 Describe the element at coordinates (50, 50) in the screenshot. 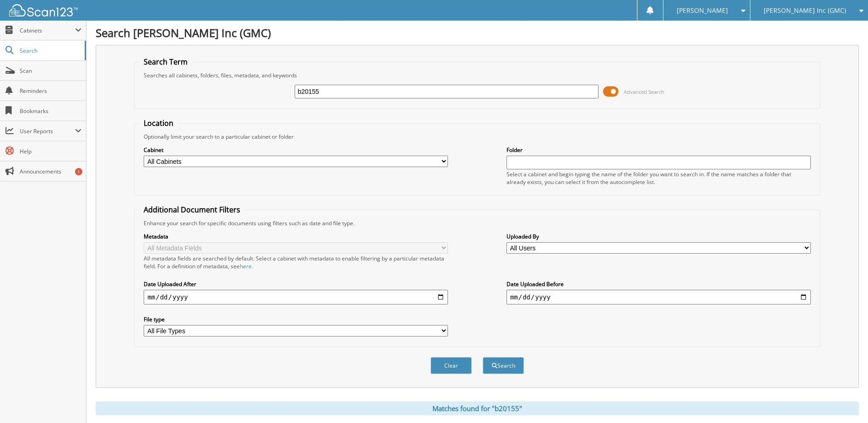

I see `span: Search` at that location.